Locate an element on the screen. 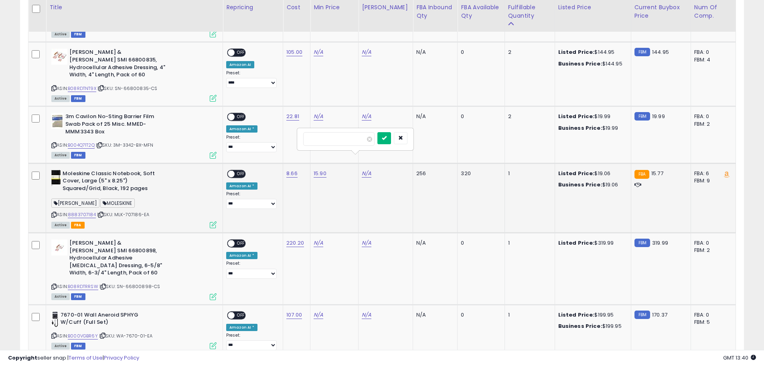 This screenshot has width=764, height=366. div: 320 is located at coordinates (480, 173).